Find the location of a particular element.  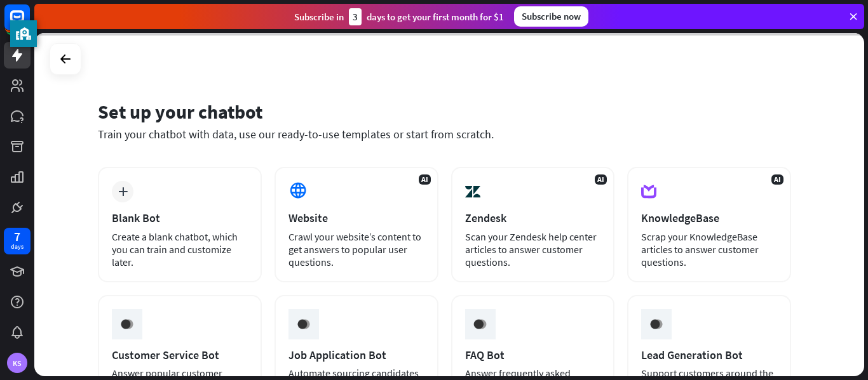

div: Subscribe in days to get your first month for $1 is located at coordinates (399, 16).